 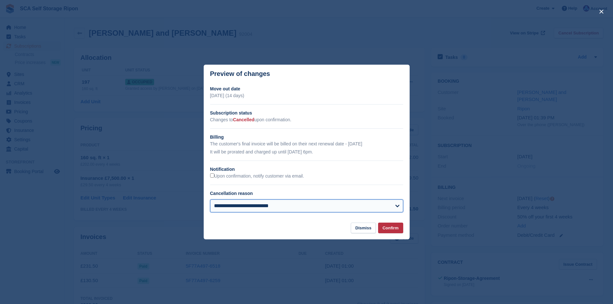 I want to click on label: Cancellation reason, so click(x=232, y=194).